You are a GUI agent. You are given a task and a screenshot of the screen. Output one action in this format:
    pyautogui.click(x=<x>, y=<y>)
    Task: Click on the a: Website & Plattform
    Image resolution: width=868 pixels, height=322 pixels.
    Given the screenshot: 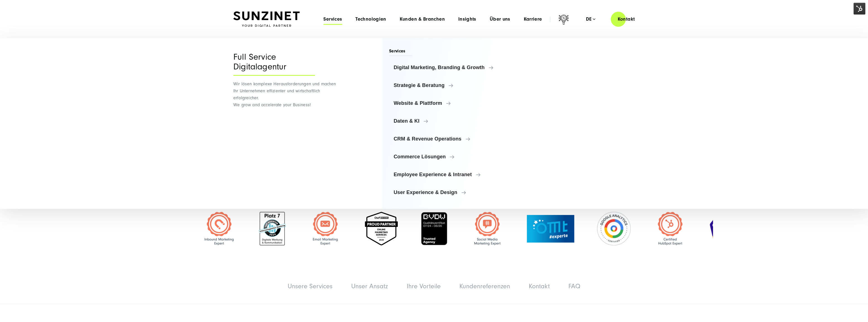 What is the action you would take?
    pyautogui.click(x=449, y=103)
    